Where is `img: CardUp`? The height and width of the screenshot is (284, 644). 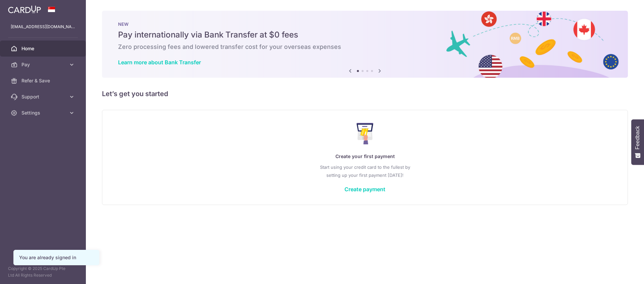
img: CardUp is located at coordinates (24, 10).